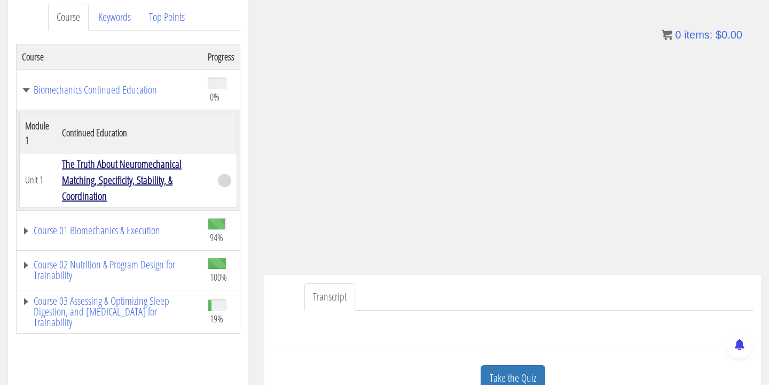  What do you see at coordinates (122, 180) in the screenshot?
I see `a: The Truth About Neuromechanical Matching, Specificity, Stability, & Coordination` at bounding box center [122, 180].